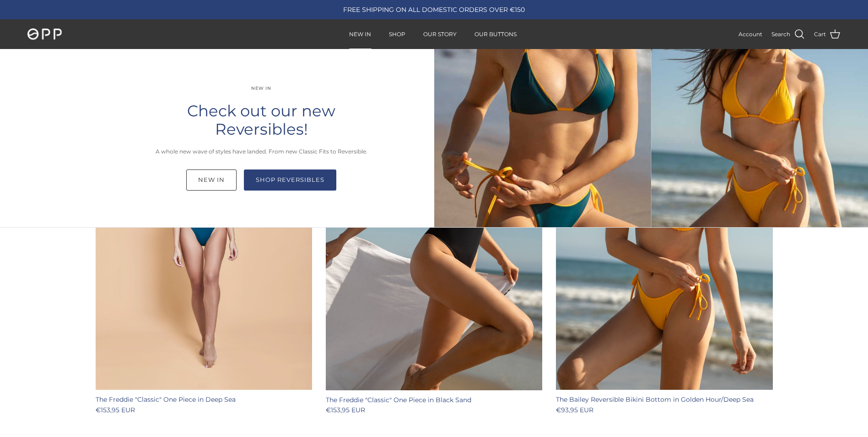 Image resolution: width=868 pixels, height=437 pixels. I want to click on a: The Freddie "Classic" One Piece in Deep Sea €153,95 EUR, so click(203, 404).